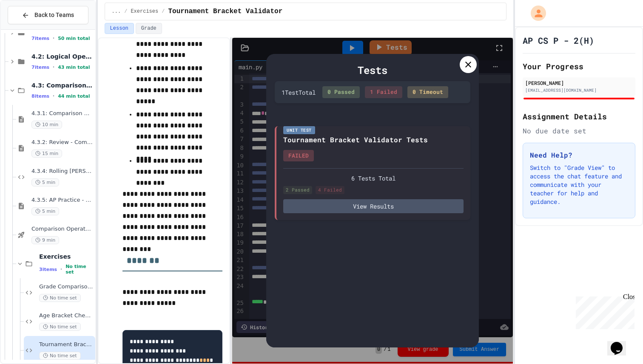 This screenshot has height=364, width=643. I want to click on span: 50 min total, so click(74, 38).